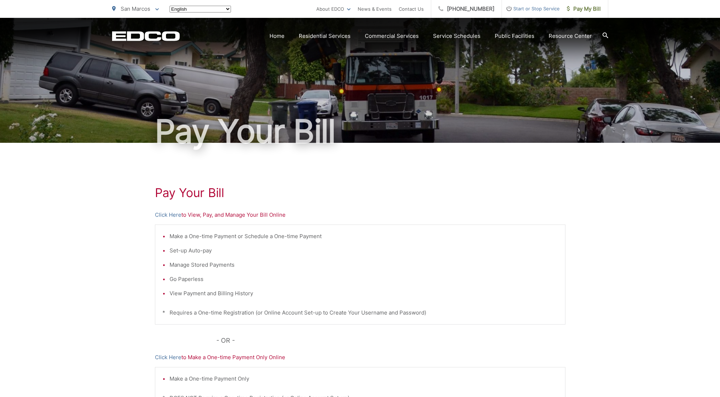  Describe the element at coordinates (391, 36) in the screenshot. I see `a: Commercial Services` at that location.